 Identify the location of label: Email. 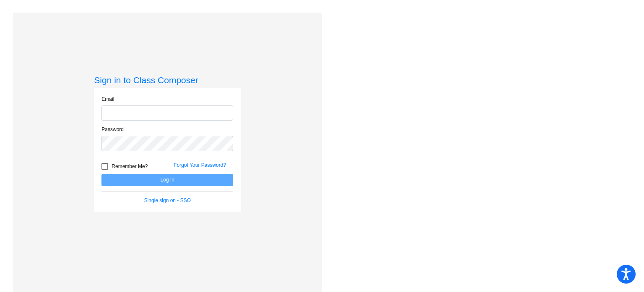
(108, 99).